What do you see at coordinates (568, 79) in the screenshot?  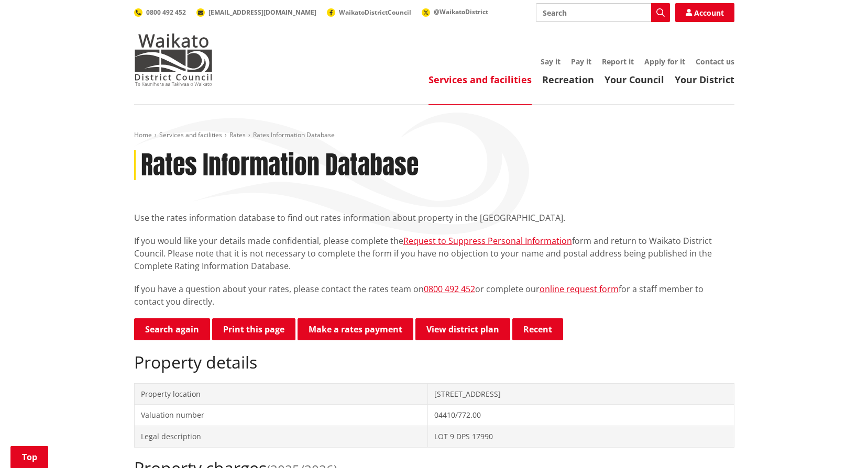 I see `a: Recreation` at bounding box center [568, 79].